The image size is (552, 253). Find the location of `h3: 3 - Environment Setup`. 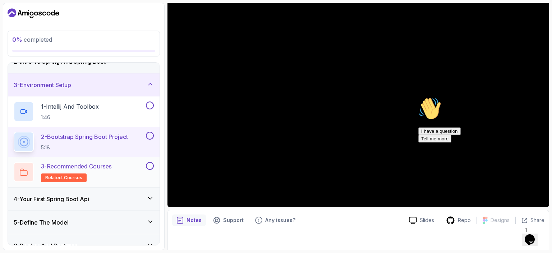

h3: 3 - Environment Setup is located at coordinates (42, 85).